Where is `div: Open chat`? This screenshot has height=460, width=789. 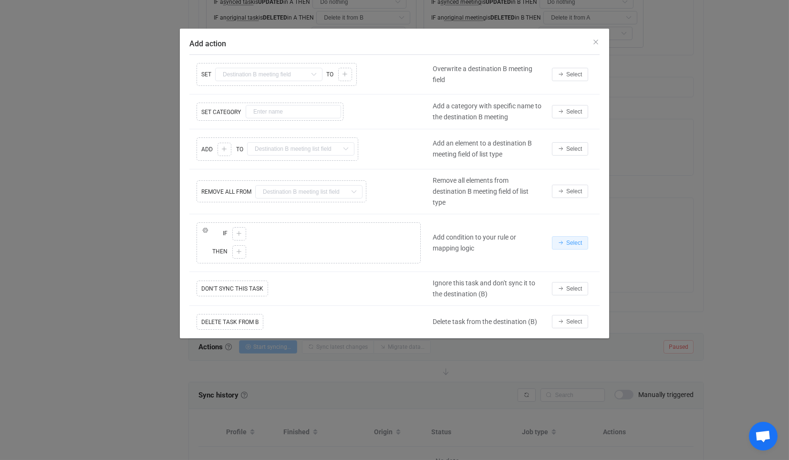
div: Open chat is located at coordinates (763, 436).